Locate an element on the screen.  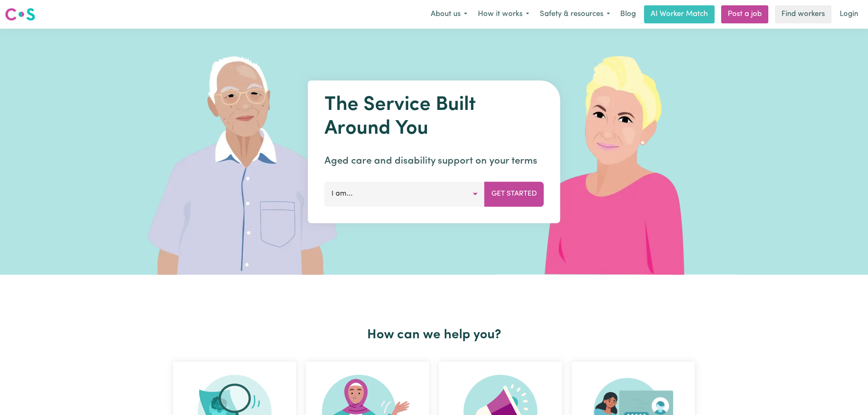
button: About us is located at coordinates (448, 14).